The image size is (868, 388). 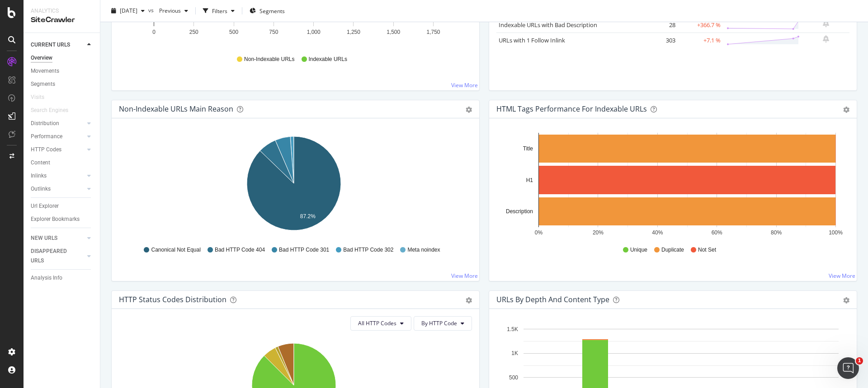 What do you see at coordinates (46, 278) in the screenshot?
I see `div: Analysis Info` at bounding box center [46, 278].